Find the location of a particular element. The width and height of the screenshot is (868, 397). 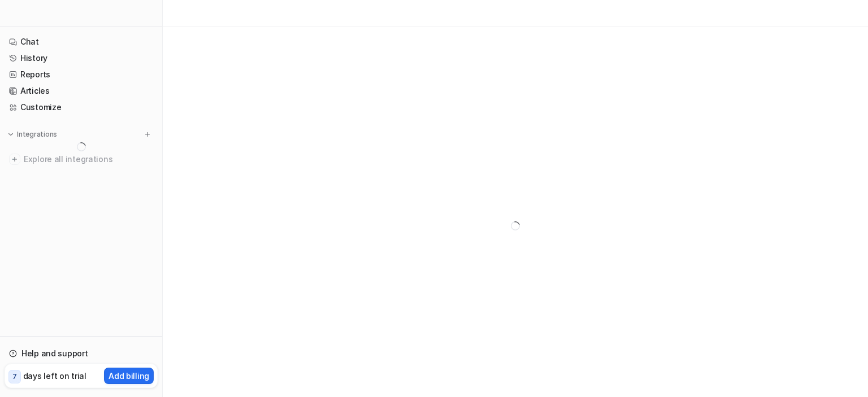

a: Articles is located at coordinates (81, 91).